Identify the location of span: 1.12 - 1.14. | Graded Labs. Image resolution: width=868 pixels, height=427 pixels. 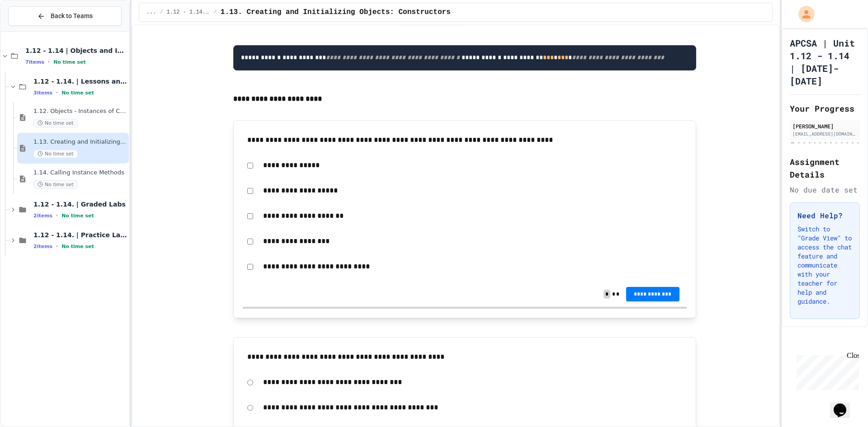
(80, 204).